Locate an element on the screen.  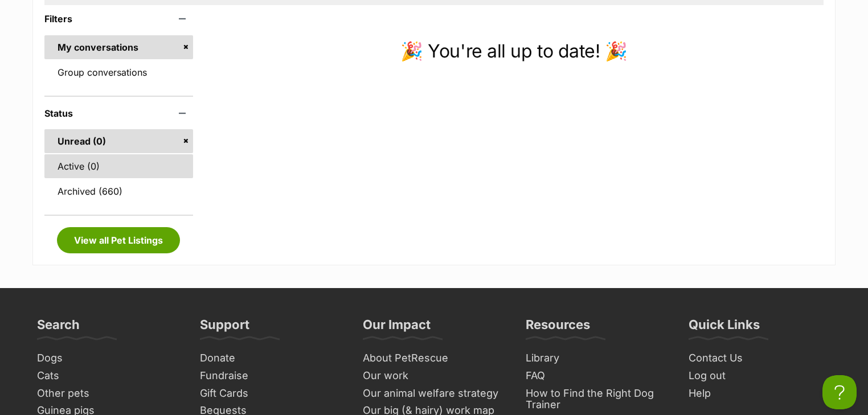
header: Status is located at coordinates (119, 113).